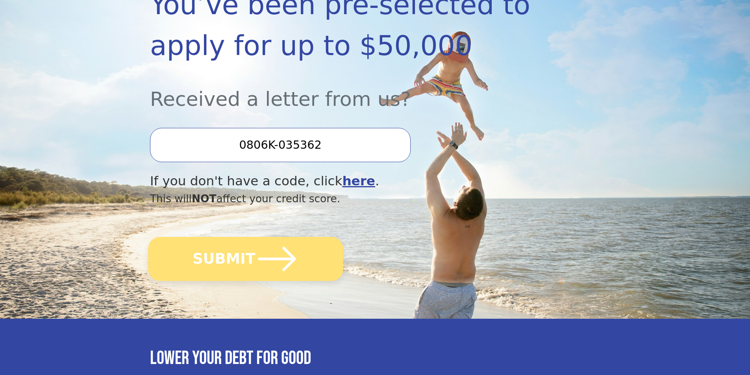  Describe the element at coordinates (204, 198) in the screenshot. I see `span: NOT` at that location.